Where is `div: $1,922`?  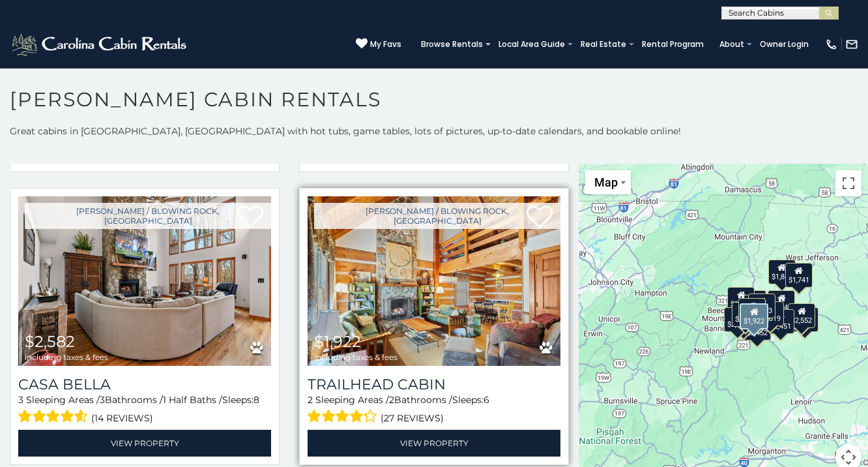 div: $1,922 is located at coordinates (754, 316).